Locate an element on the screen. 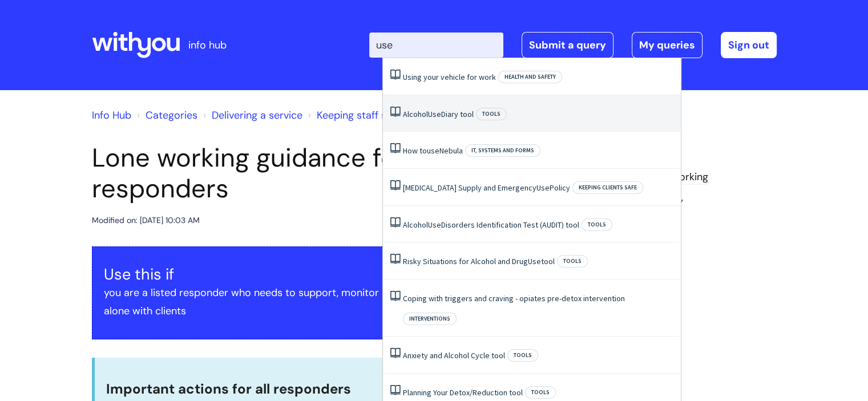 Image resolution: width=868 pixels, height=401 pixels. span: Interventions is located at coordinates (429, 319).